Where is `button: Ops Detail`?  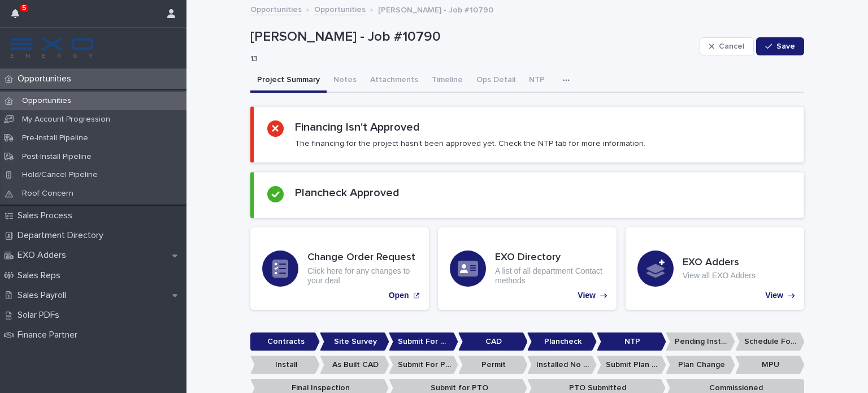
button: Ops Detail is located at coordinates (496, 81).